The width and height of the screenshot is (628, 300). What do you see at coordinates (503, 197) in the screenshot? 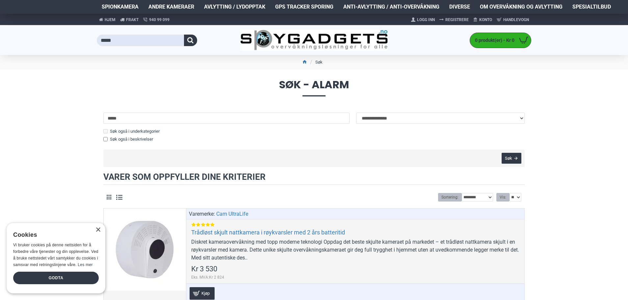
I see `label: Vis:` at bounding box center [503, 197].